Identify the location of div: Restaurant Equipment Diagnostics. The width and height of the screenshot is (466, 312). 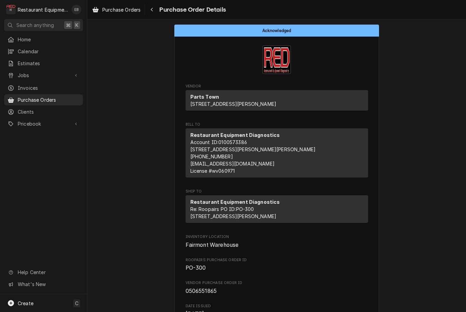
(43, 10).